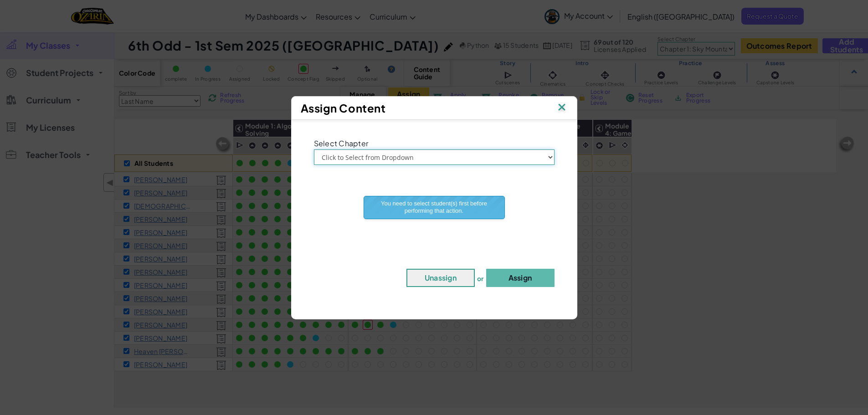 The height and width of the screenshot is (415, 868). I want to click on span: You need to select student(s) first before performing that action., so click(434, 207).